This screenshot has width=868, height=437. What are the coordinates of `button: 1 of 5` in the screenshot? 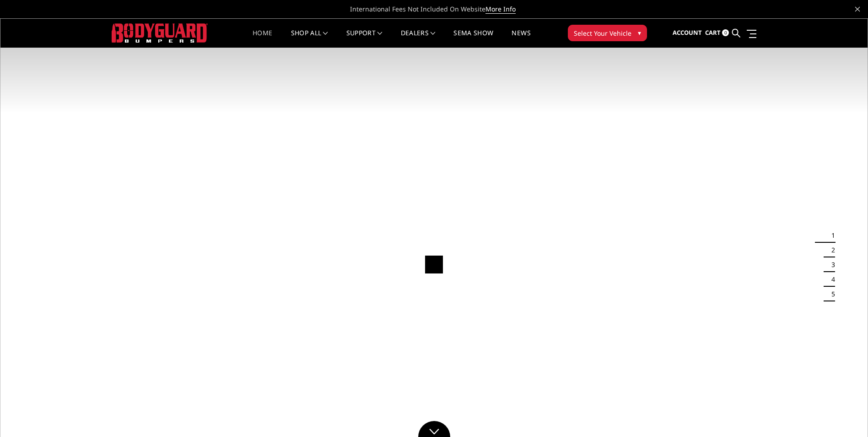 It's located at (831, 235).